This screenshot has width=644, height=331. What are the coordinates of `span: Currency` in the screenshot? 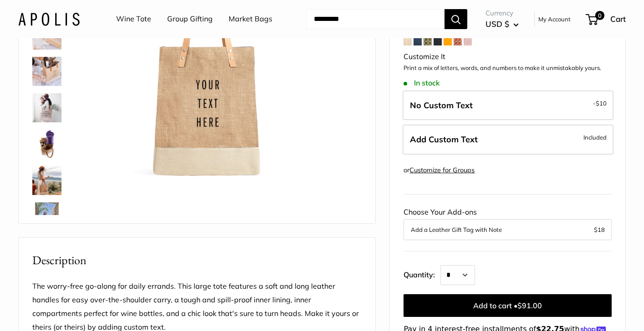 It's located at (502, 13).